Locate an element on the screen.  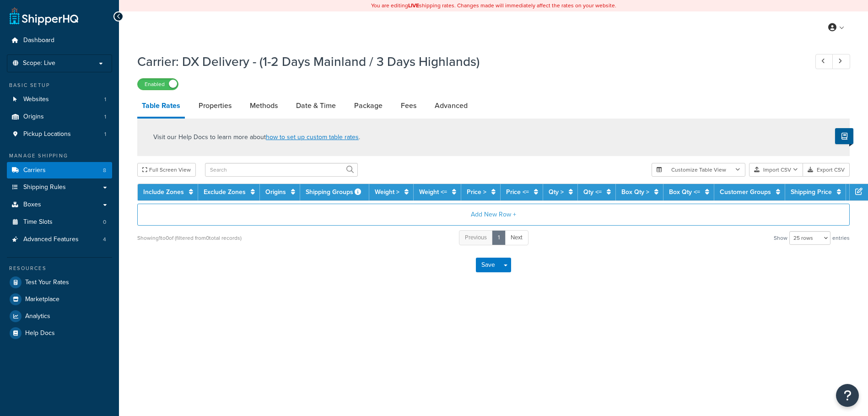
span: 8 is located at coordinates (104, 170).